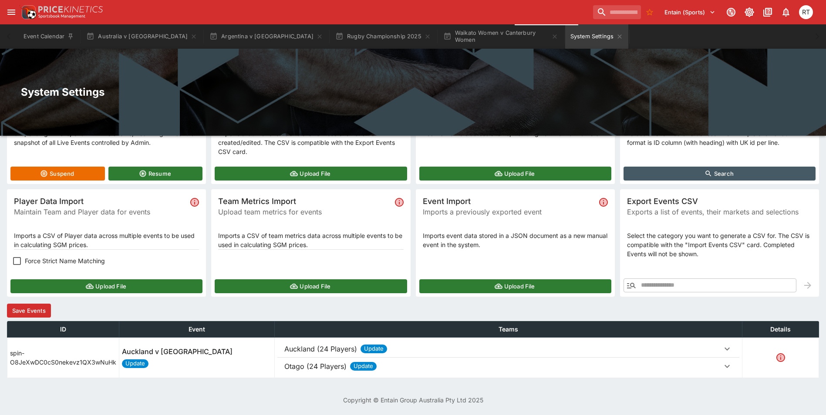 This screenshot has height=415, width=826. Describe the element at coordinates (719, 245) in the screenshot. I see `p: Select the category you want to generate a CSV for. The CSV is compatible with the "Import Events...` at that location.